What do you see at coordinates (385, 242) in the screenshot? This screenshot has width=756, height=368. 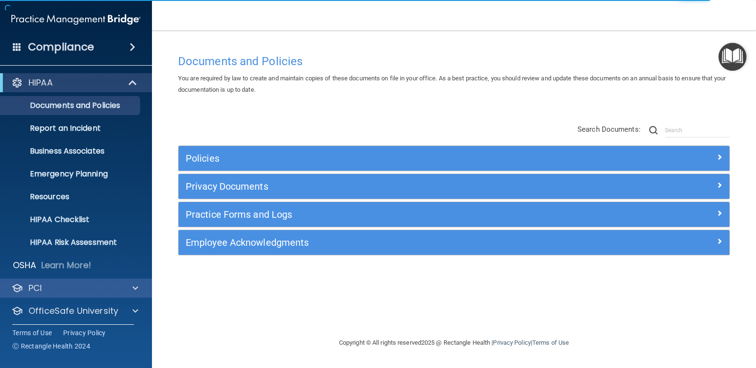 I see `h5: Employee Acknowledgments` at bounding box center [385, 242].